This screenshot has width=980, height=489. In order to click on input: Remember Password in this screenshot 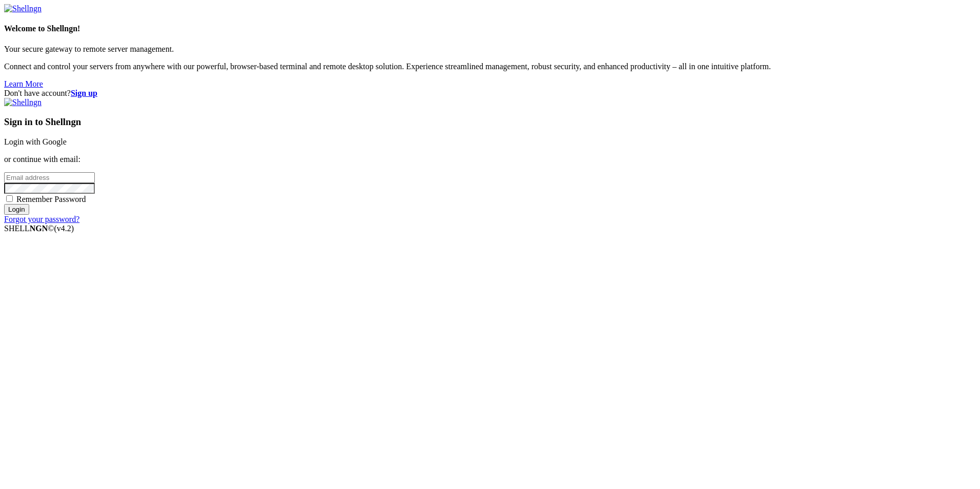, I will do `click(9, 198)`.